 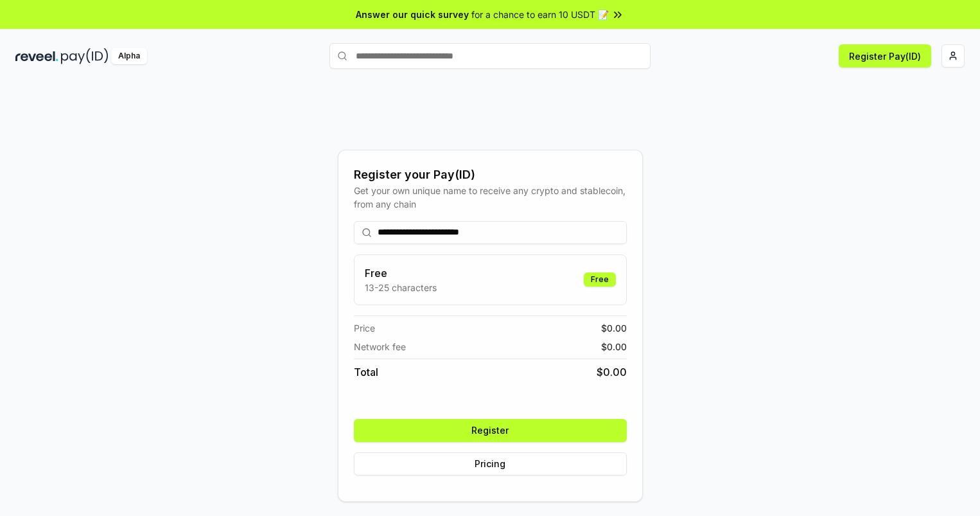 I want to click on div: Register your Pay(ID), so click(x=490, y=175).